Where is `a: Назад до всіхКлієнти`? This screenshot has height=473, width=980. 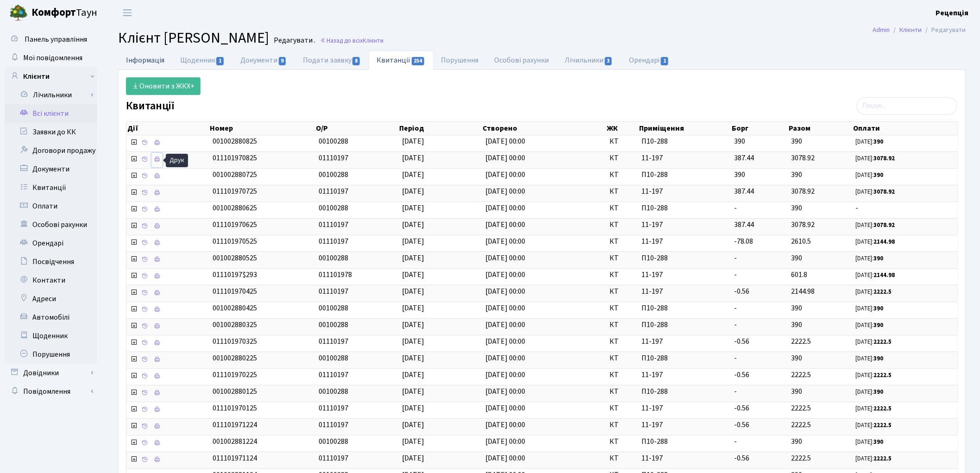 a: Назад до всіхКлієнти is located at coordinates (351, 40).